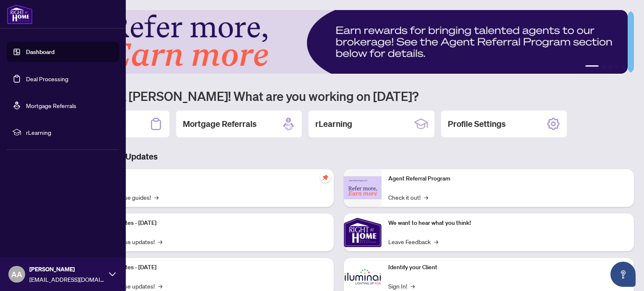 This screenshot has height=291, width=644. What do you see at coordinates (207, 179) in the screenshot?
I see `p: Self-Help` at bounding box center [207, 179].